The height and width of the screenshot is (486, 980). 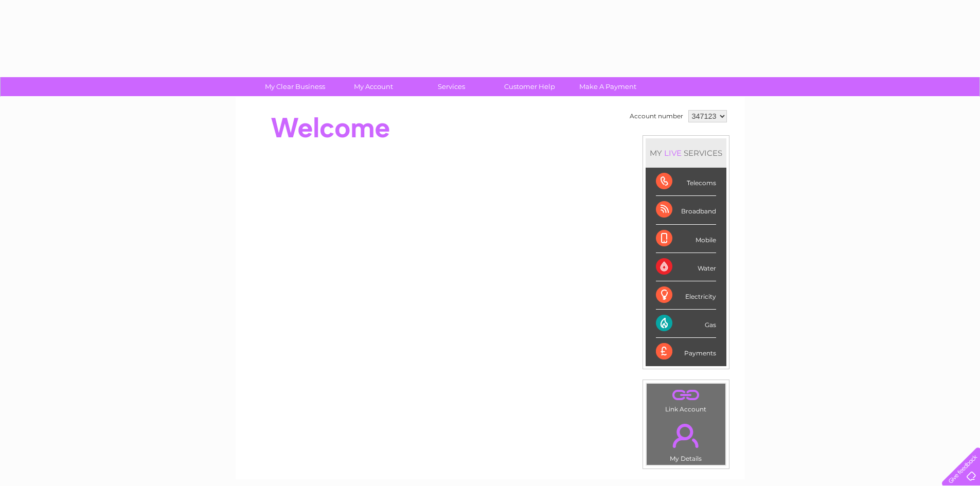 What do you see at coordinates (373, 86) in the screenshot?
I see `a: My Account` at bounding box center [373, 86].